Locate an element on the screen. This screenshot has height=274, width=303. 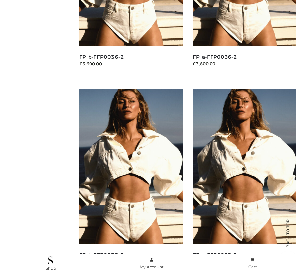
a: My Account is located at coordinates (151, 264).